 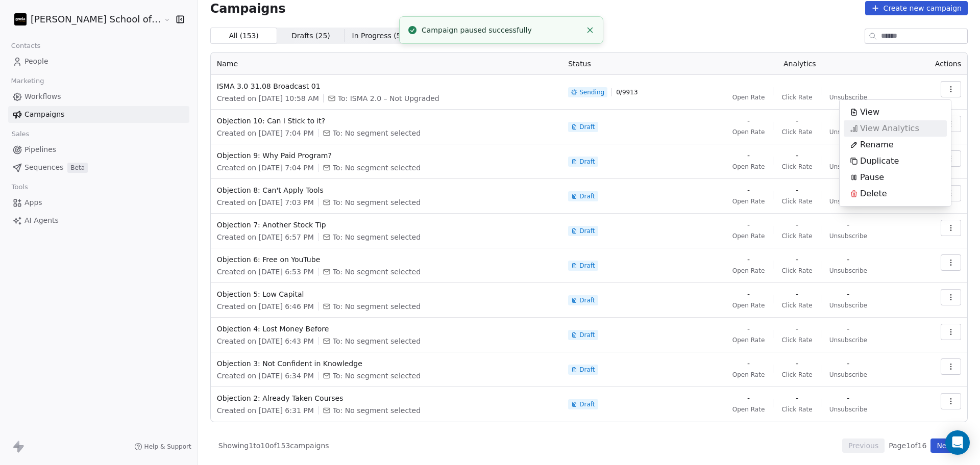 What do you see at coordinates (877, 145) in the screenshot?
I see `span: Rename` at bounding box center [877, 145].